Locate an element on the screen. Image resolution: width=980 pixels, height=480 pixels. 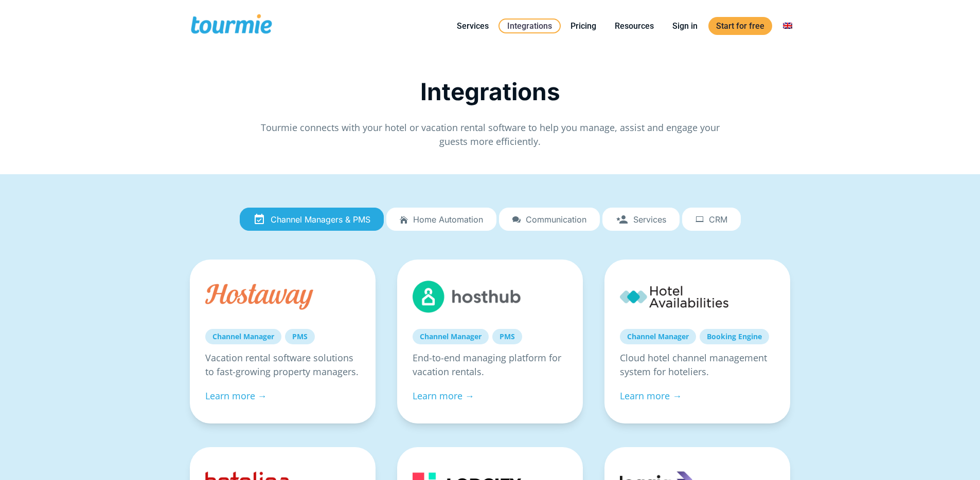
span: Communication is located at coordinates (556, 220).